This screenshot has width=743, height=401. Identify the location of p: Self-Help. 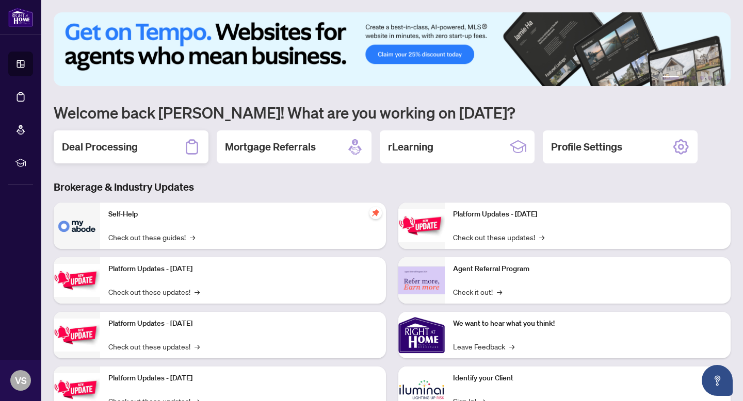
(243, 215).